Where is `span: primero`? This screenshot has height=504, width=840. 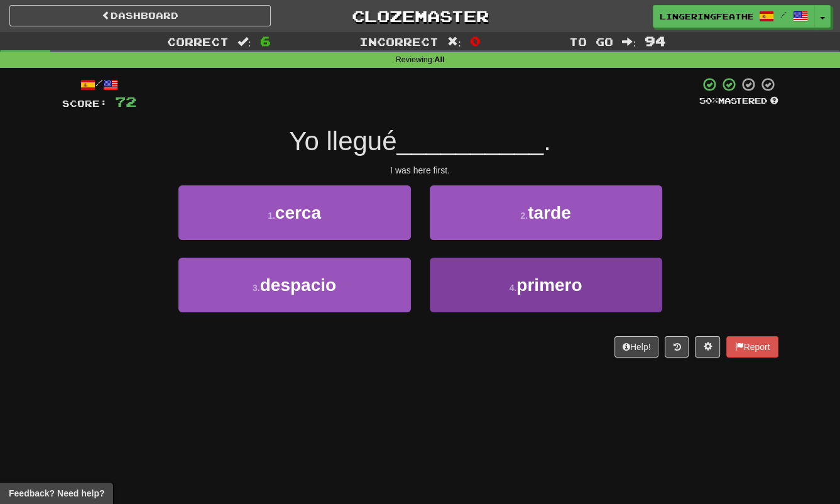 span: primero is located at coordinates (549, 285).